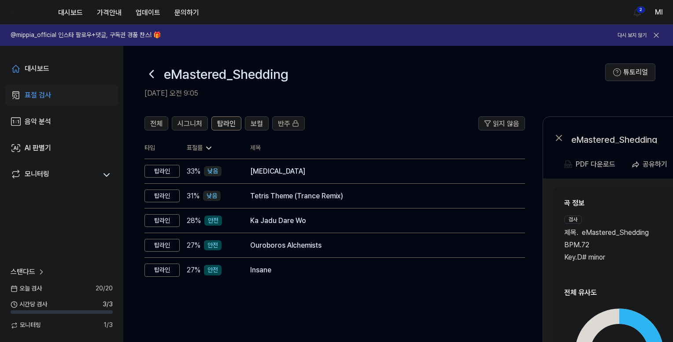 This screenshot has height=342, width=673. Describe the element at coordinates (109, 13) in the screenshot. I see `button: 가격안내` at that location.